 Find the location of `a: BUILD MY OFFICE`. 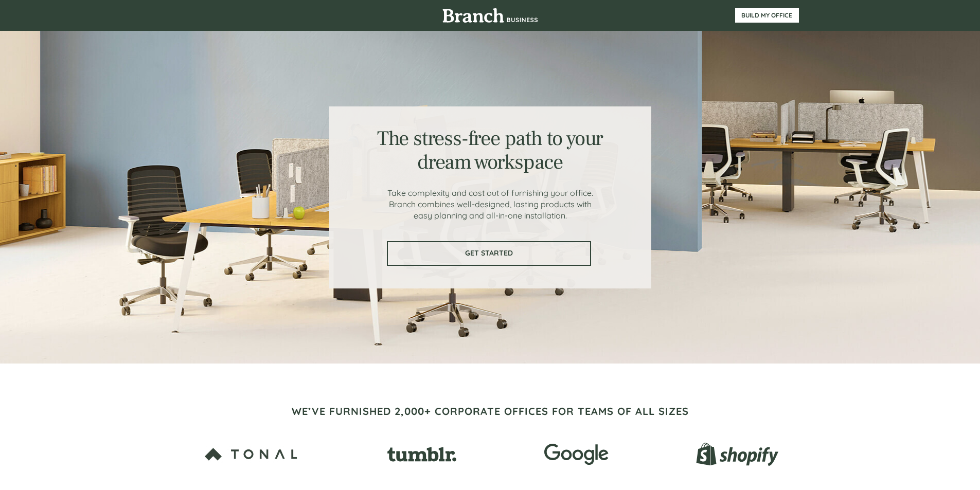

a: BUILD MY OFFICE is located at coordinates (767, 16).